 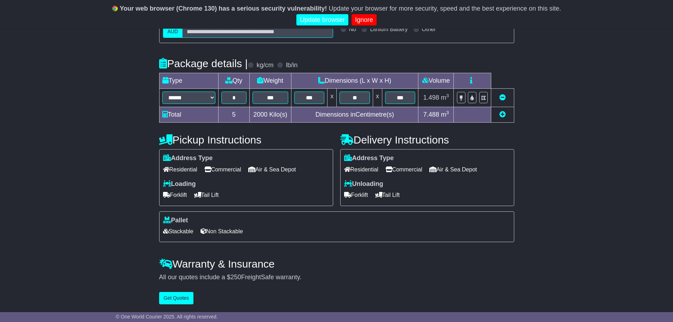 I want to click on label: No, so click(x=353, y=29).